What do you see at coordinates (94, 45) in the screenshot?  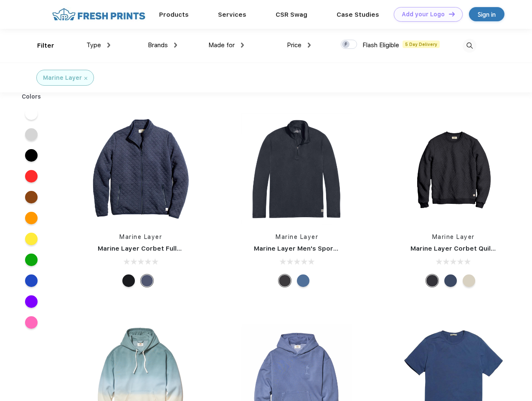 I see `span: Type` at bounding box center [94, 45].